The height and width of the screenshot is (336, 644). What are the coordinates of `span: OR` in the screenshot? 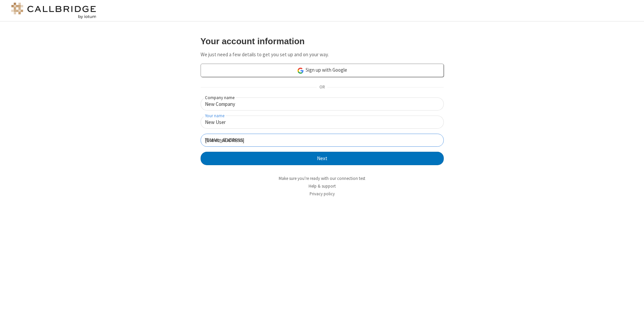 It's located at (322, 87).